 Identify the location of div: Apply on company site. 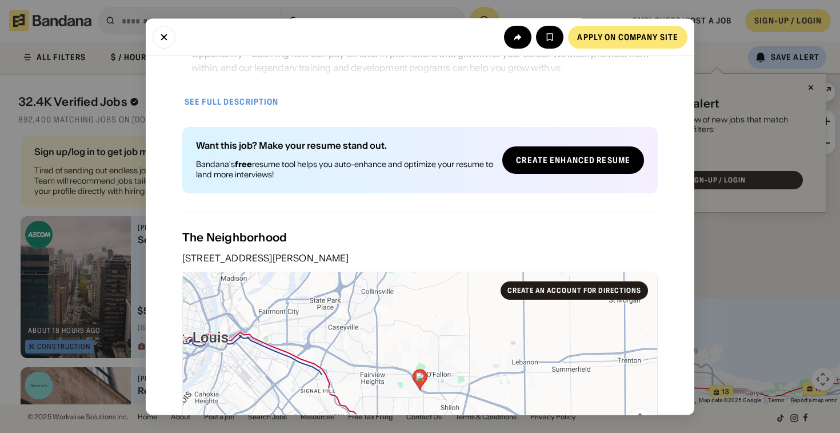
(628, 37).